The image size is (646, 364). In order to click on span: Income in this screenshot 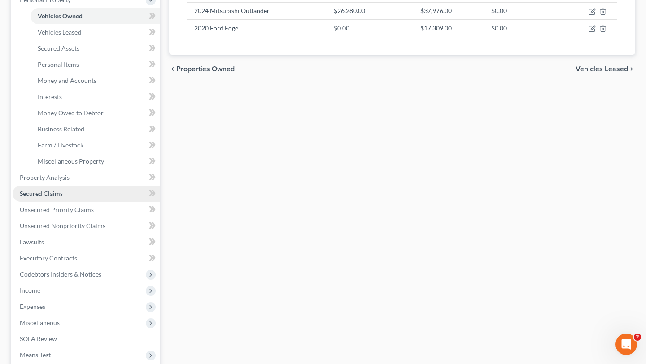, I will do `click(30, 290)`.